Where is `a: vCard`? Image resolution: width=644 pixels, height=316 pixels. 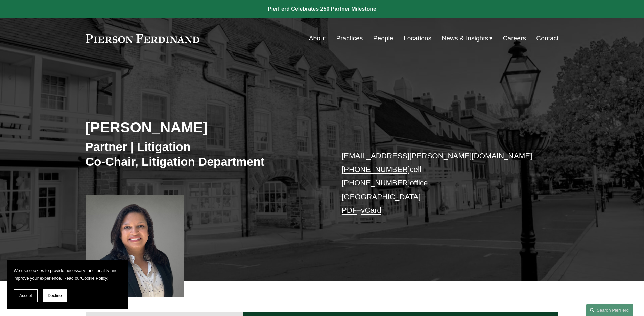 a: vCard is located at coordinates (371, 210).